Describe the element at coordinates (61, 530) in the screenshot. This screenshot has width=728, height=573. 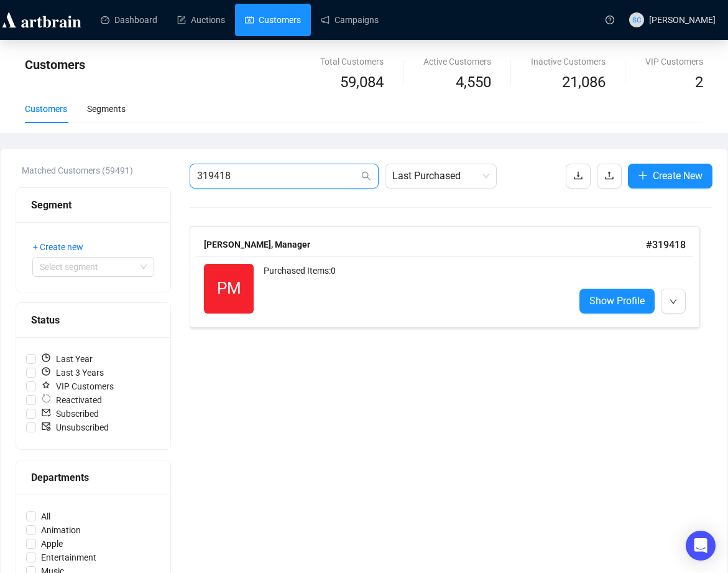
I see `span: Animation` at that location.